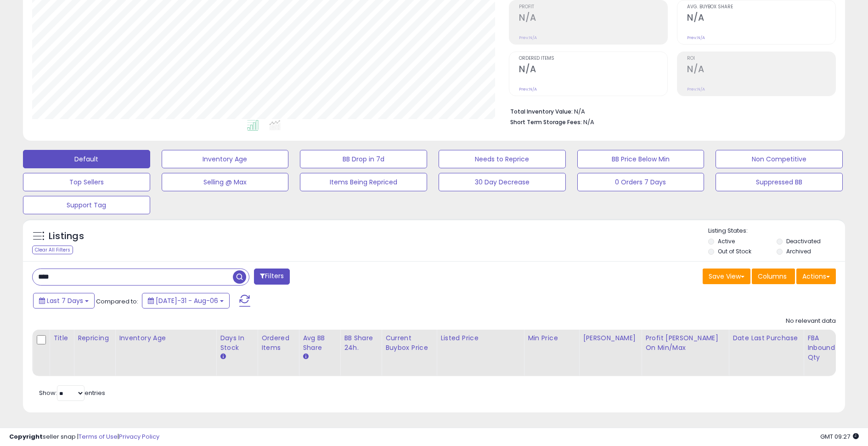  What do you see at coordinates (761, 59) in the screenshot?
I see `span: ROI` at bounding box center [761, 59].